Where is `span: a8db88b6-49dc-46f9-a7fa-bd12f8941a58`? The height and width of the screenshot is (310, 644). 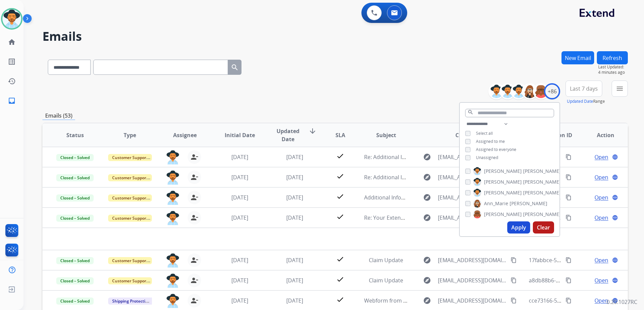 span: a8db88b6-49dc-46f9-a7fa-bd12f8941a58 is located at coordinates (579, 280).